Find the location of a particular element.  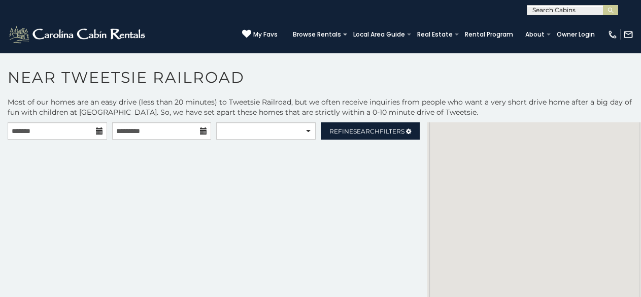

span: Search is located at coordinates (366, 131).